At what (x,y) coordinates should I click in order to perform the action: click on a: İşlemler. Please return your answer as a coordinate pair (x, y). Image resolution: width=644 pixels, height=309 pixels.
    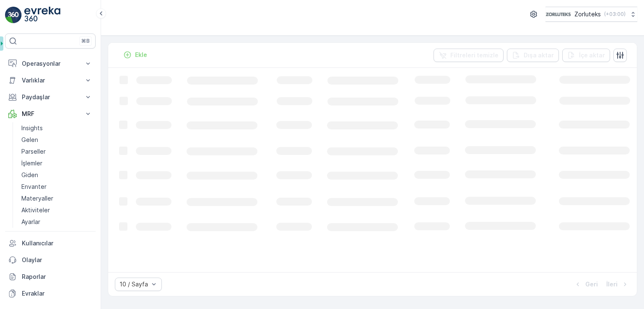
    Looking at the image, I should click on (57, 163).